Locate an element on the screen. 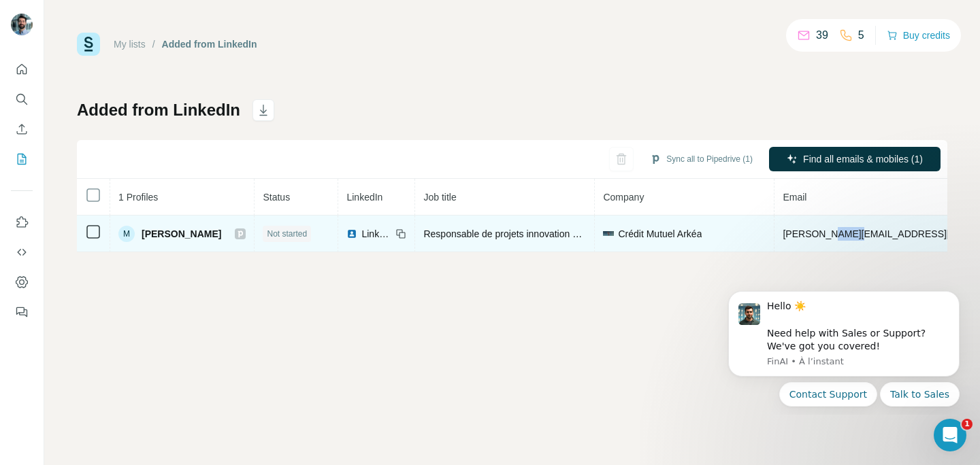 Image resolution: width=980 pixels, height=465 pixels. button: Sync all to Pipedrive (1) is located at coordinates (701, 159).